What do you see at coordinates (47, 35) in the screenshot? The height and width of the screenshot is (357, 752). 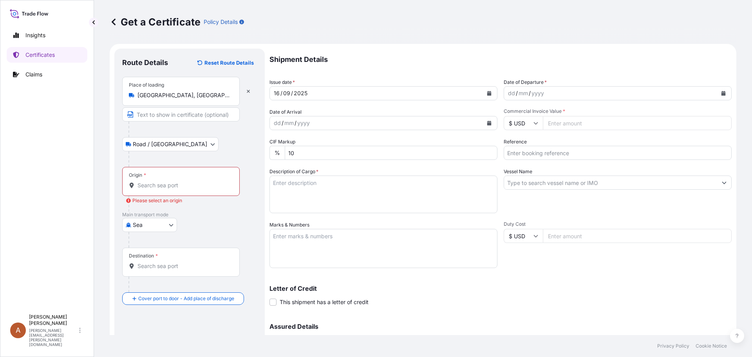 I see `a: Insights` at bounding box center [47, 35].